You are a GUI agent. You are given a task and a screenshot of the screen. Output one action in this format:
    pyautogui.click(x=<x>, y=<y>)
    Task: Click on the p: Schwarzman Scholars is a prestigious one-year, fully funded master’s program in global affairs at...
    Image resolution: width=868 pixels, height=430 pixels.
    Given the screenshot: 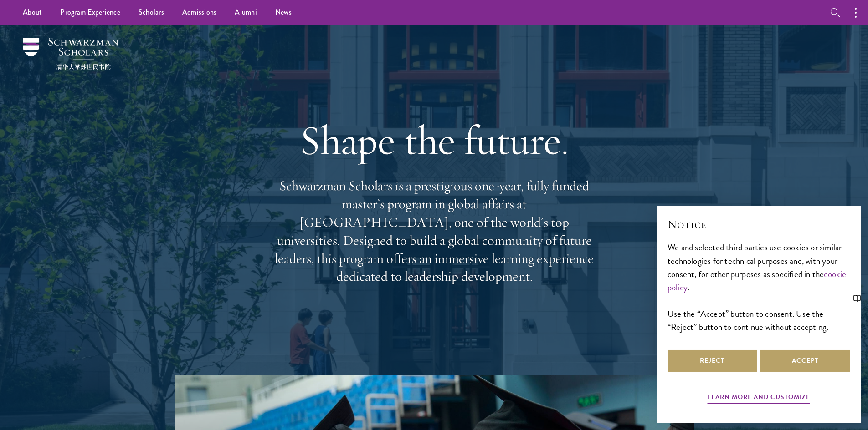 What is the action you would take?
    pyautogui.click(x=434, y=231)
    